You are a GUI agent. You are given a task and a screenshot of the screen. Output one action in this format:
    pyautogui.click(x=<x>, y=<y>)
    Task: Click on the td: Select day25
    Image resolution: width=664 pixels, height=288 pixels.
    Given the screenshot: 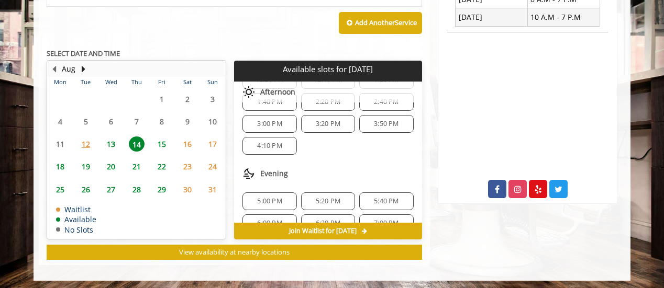 What is the action you would take?
    pyautogui.click(x=60, y=189)
    